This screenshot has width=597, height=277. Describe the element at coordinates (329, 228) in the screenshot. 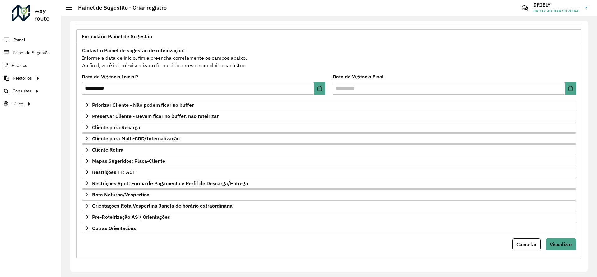

I see `a: Outras Orientações` at that location.